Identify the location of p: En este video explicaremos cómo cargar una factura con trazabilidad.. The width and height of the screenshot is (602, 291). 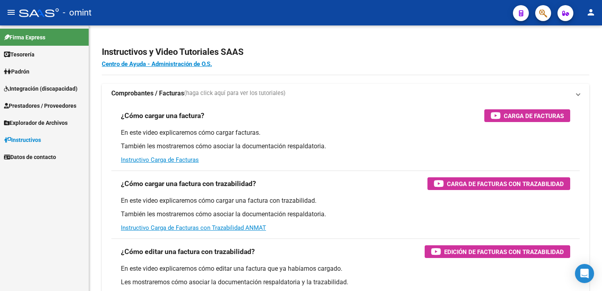
(345, 201).